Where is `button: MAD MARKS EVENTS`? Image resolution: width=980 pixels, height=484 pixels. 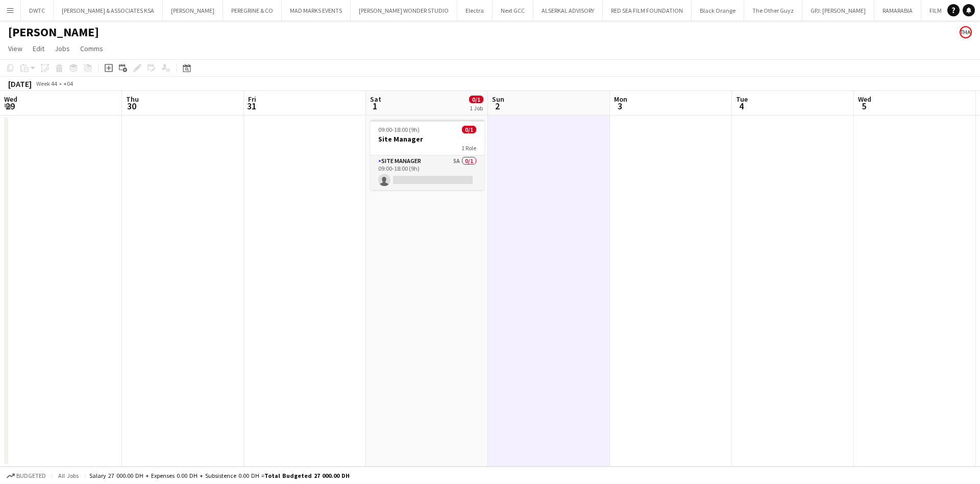
button: MAD MARKS EVENTS is located at coordinates (316, 10).